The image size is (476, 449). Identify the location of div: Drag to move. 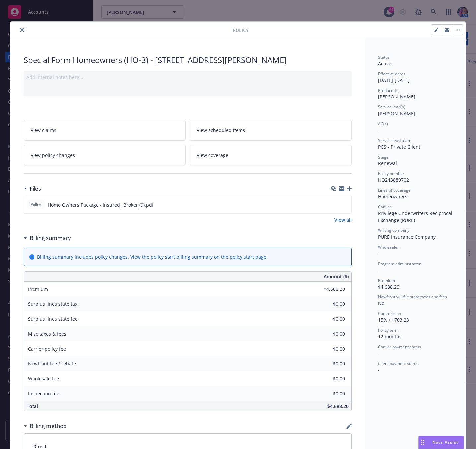
(422, 442).